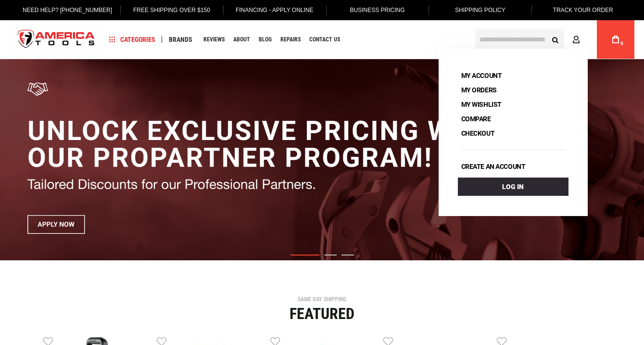 This screenshot has width=644, height=345. What do you see at coordinates (513, 186) in the screenshot?
I see `a: Log In` at bounding box center [513, 186].